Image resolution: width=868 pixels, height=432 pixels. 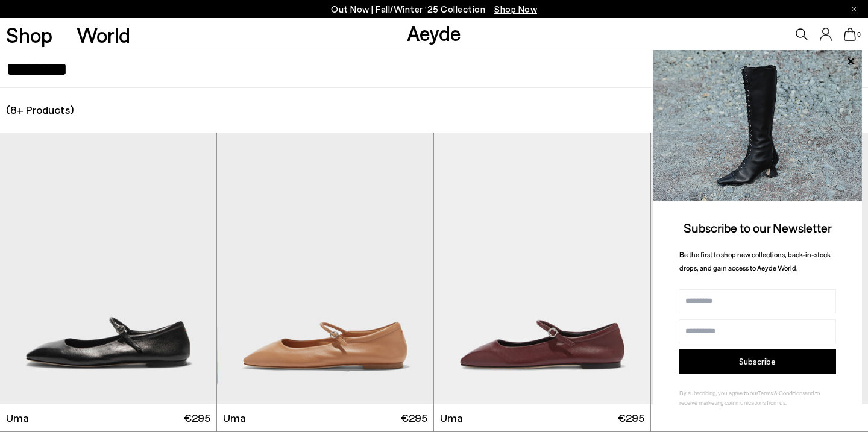 What do you see at coordinates (859, 35) in the screenshot?
I see `span: 0` at bounding box center [859, 35].